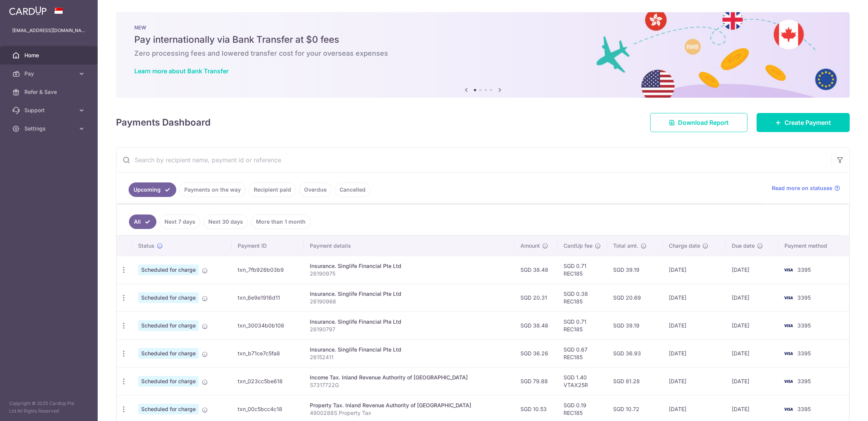 This screenshot has height=421, width=868. I want to click on input: Search by recipient name, payment id or reference, so click(474, 159).